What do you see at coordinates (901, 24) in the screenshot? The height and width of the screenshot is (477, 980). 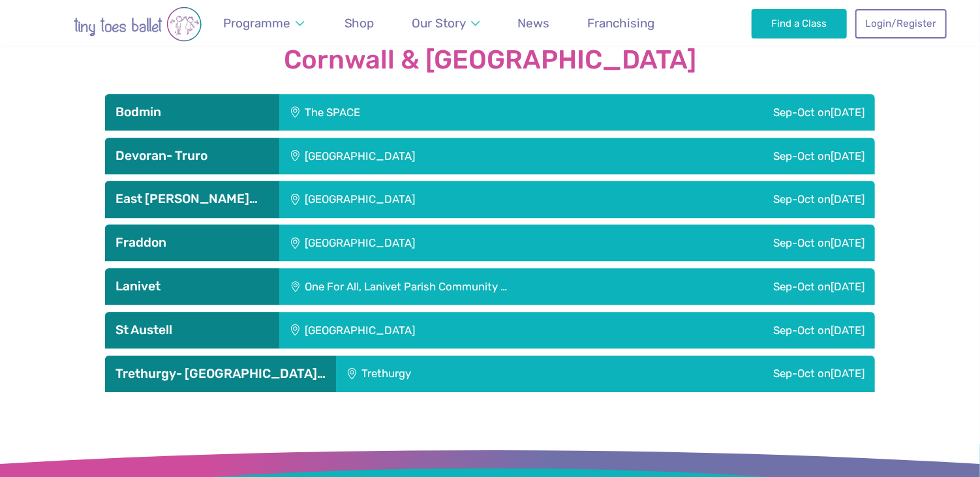 I see `a: Login/Register` at bounding box center [901, 24].